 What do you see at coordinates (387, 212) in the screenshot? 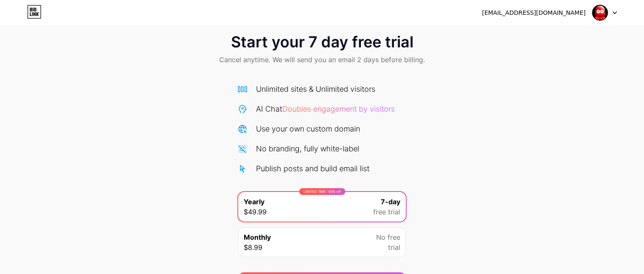
I see `span: free trial` at bounding box center [387, 212].